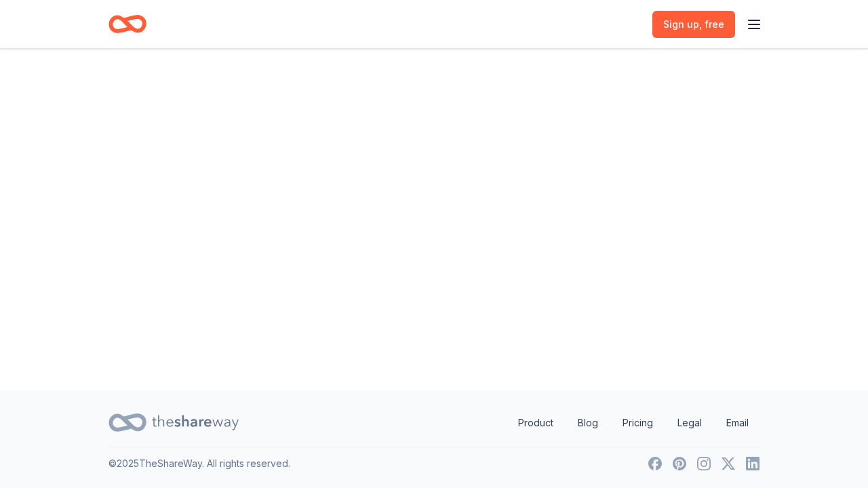 The image size is (868, 488). Describe the element at coordinates (690, 423) in the screenshot. I see `a: Legal` at that location.